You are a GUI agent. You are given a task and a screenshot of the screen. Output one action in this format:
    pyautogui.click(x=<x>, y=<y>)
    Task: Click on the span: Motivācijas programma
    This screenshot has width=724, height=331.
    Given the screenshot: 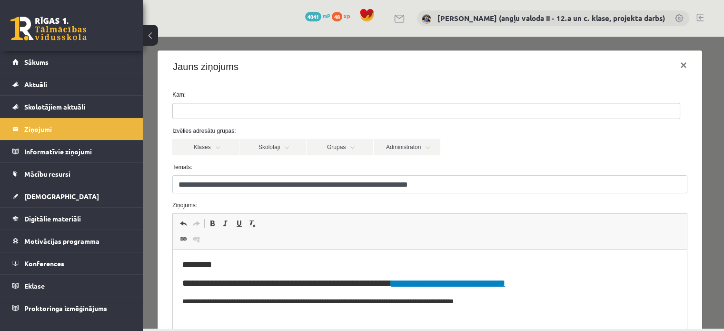 What is the action you would take?
    pyautogui.click(x=62, y=241)
    